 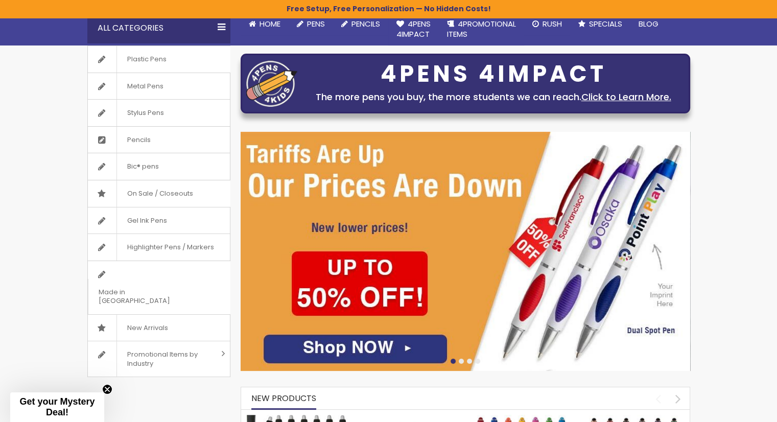 What do you see at coordinates (159, 86) in the screenshot?
I see `a: Metal Pens` at bounding box center [159, 86].